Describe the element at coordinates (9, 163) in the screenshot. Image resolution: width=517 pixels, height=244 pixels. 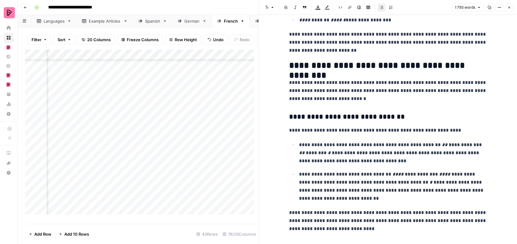
I see `button: What's new?` at that location.